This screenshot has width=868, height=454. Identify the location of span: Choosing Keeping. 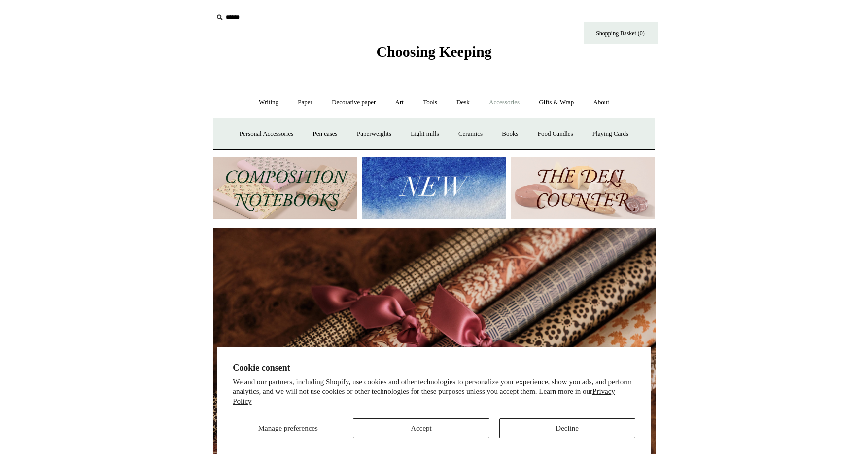
(434, 52).